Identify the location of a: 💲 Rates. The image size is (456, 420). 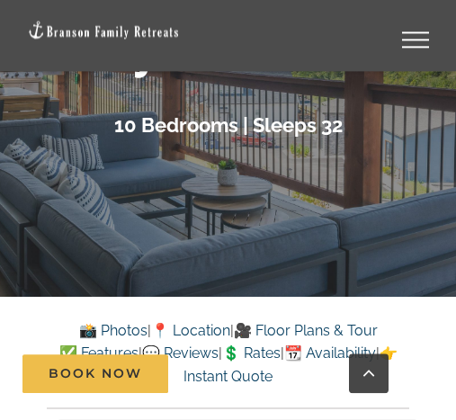
(251, 352).